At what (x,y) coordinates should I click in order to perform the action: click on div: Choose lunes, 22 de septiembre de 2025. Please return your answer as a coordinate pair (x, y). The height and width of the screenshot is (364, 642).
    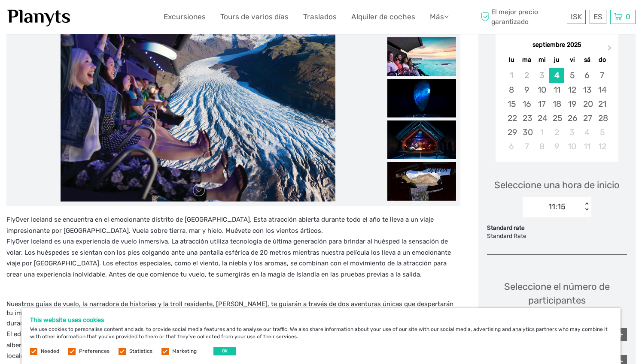
    Looking at the image, I should click on (512, 118).